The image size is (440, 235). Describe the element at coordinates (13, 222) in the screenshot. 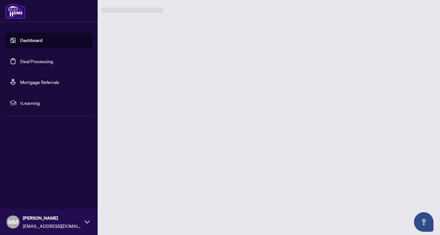

I see `span: MM` at that location.